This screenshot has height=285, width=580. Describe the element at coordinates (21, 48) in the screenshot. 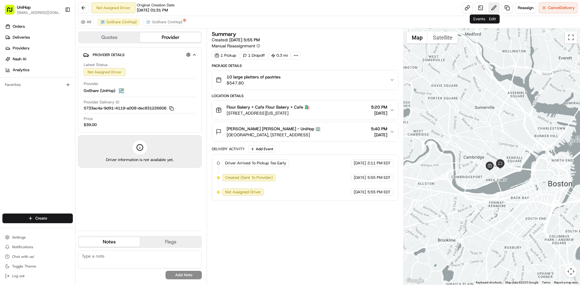

I see `span: Providers` at that location.